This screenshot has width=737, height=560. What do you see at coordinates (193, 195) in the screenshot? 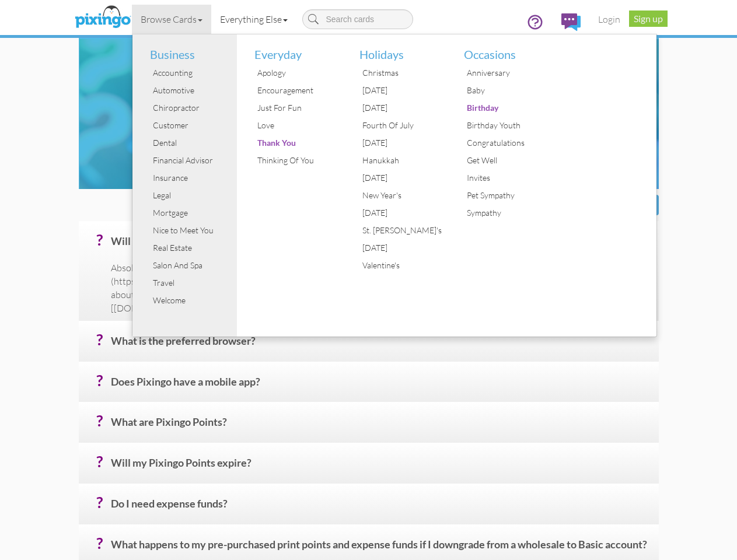
I see `div: Legal` at bounding box center [193, 195].